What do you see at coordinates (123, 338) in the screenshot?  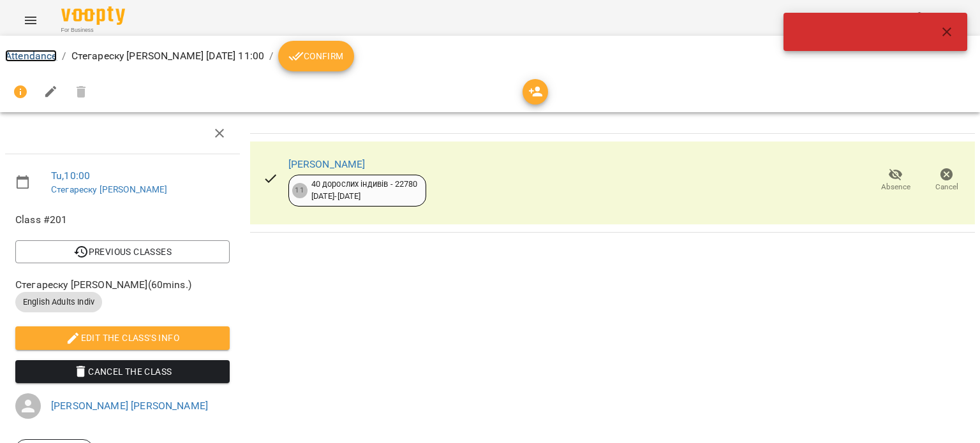 I see `button: Edit the class's Info` at bounding box center [123, 338].